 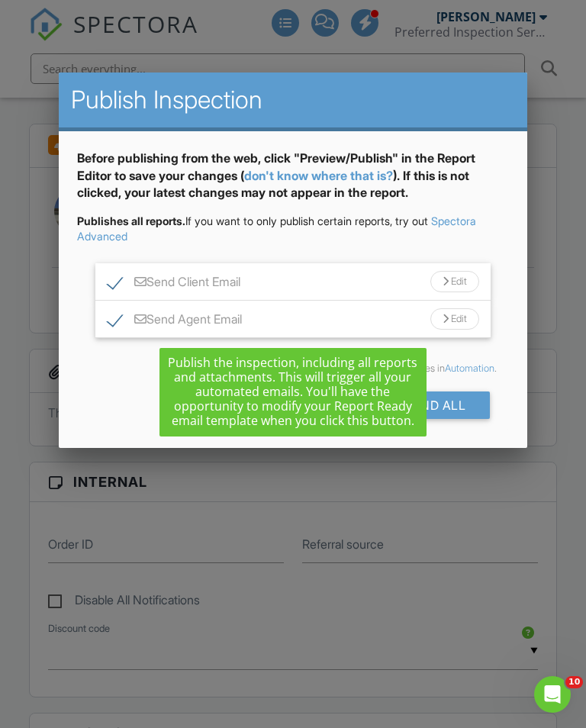 I want to click on div: Close, so click(x=324, y=405).